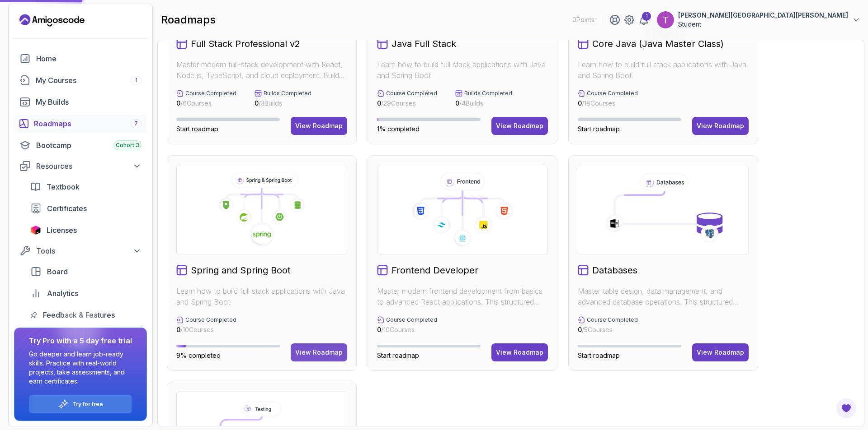 This screenshot has height=430, width=868. Describe the element at coordinates (136, 124) in the screenshot. I see `span: 7` at that location.